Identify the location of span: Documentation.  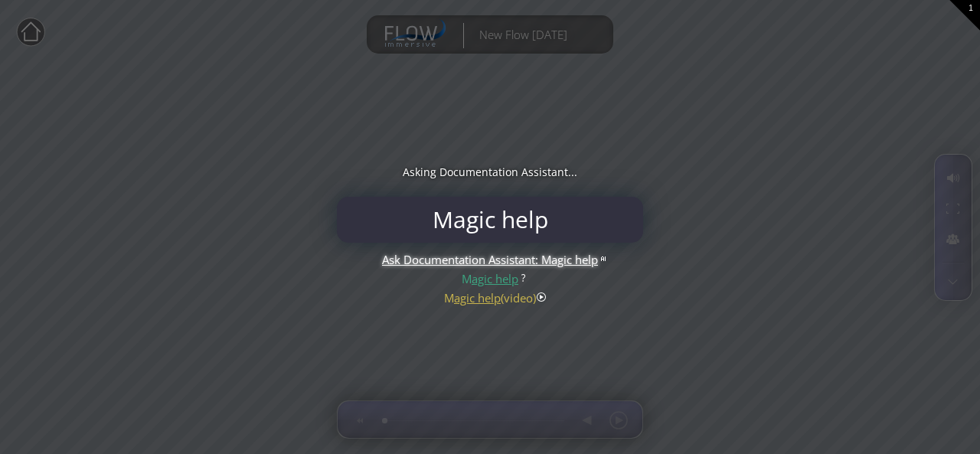
(478, 171).